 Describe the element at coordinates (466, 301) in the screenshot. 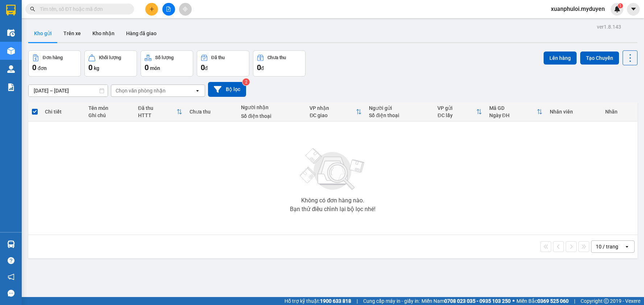

I see `span: Miền Nam` at that location.